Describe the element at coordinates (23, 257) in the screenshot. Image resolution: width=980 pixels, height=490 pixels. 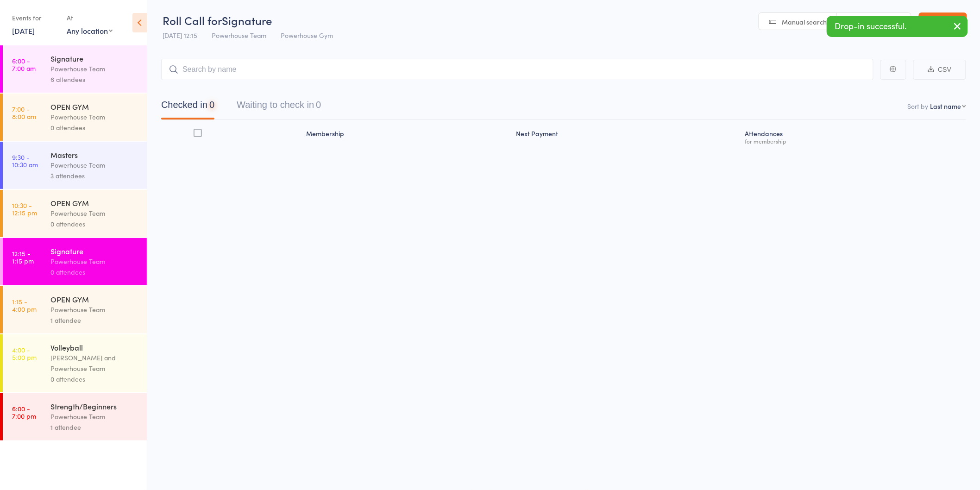
I see `time: 12:15 - 1:15 pm` at that location.